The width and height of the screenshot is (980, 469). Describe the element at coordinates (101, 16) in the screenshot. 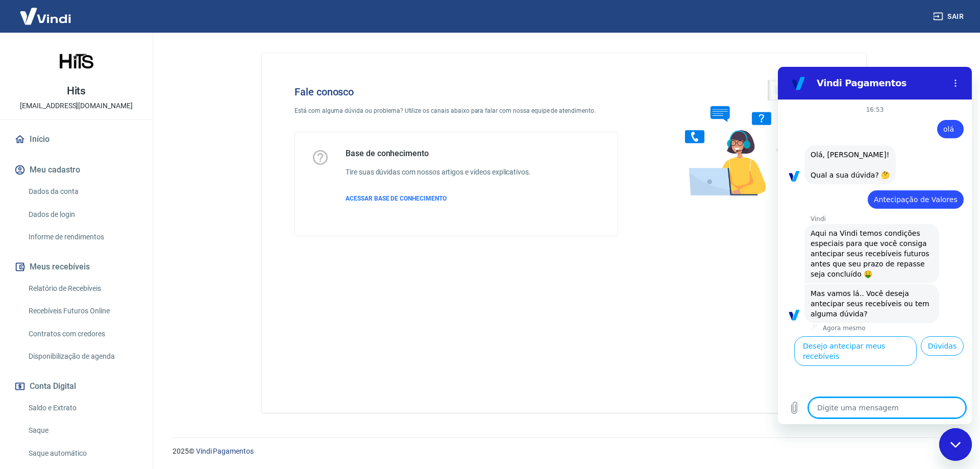

I see `h2: Vindi Pagamentos` at that location.